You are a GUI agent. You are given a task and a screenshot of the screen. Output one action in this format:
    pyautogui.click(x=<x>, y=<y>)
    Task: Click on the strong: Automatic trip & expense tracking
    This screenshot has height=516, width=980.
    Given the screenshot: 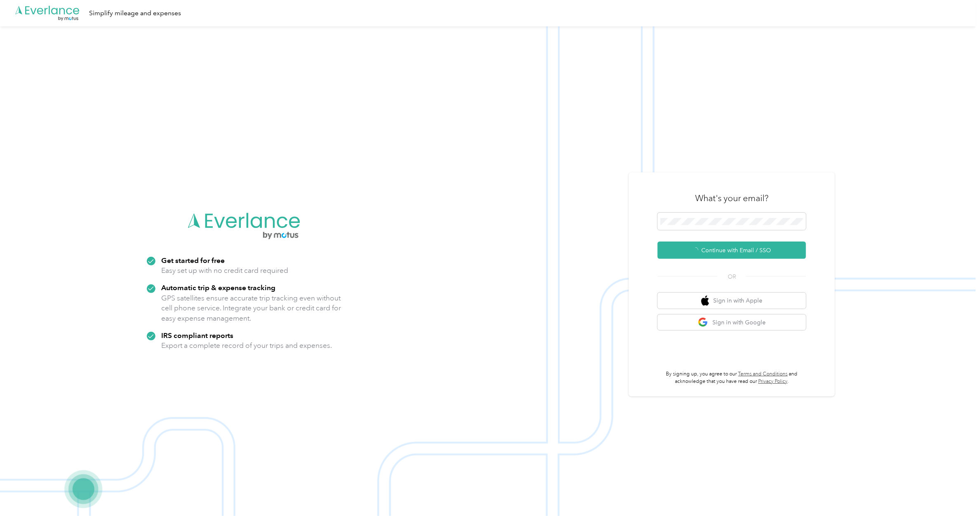 What is the action you would take?
    pyautogui.click(x=218, y=288)
    